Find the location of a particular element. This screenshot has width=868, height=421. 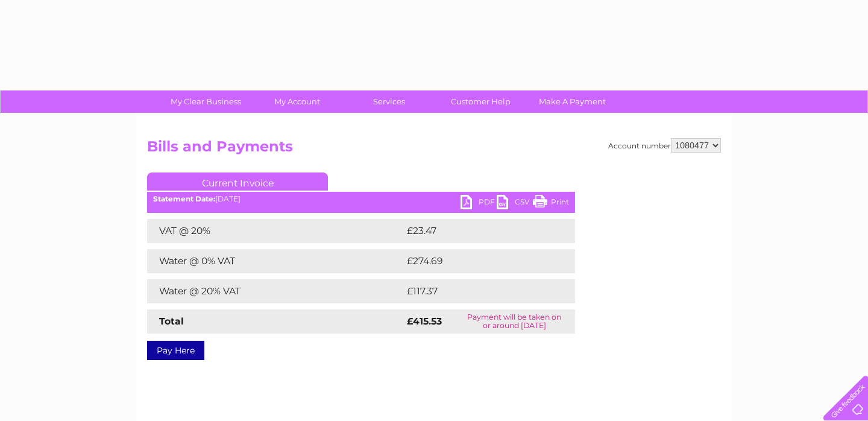

a: My Clear Business is located at coordinates (205, 101).